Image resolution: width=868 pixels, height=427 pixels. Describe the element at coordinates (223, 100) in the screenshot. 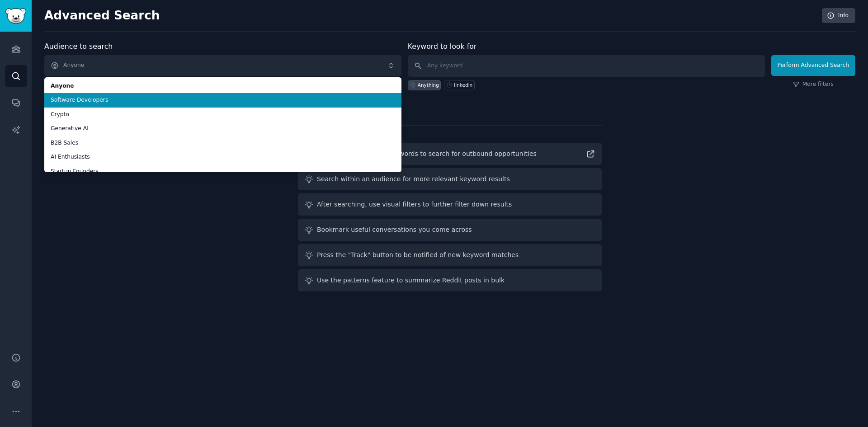

I see `span: Software Developers` at that location.